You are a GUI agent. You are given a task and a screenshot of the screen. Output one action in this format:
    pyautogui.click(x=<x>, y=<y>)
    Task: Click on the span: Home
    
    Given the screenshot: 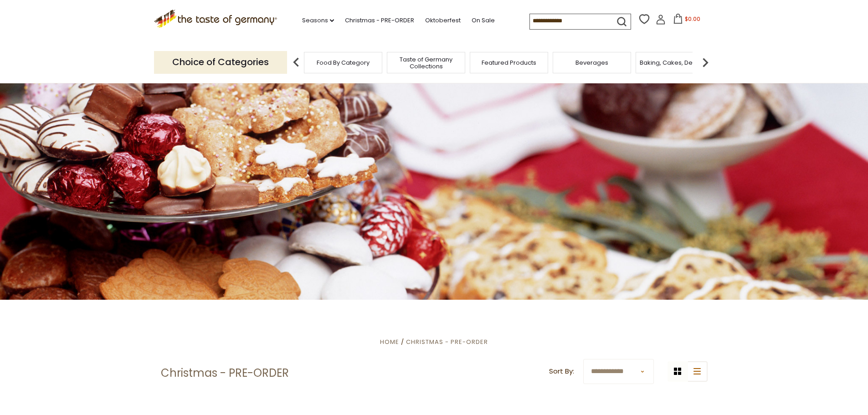 What is the action you would take?
    pyautogui.click(x=390, y=341)
    